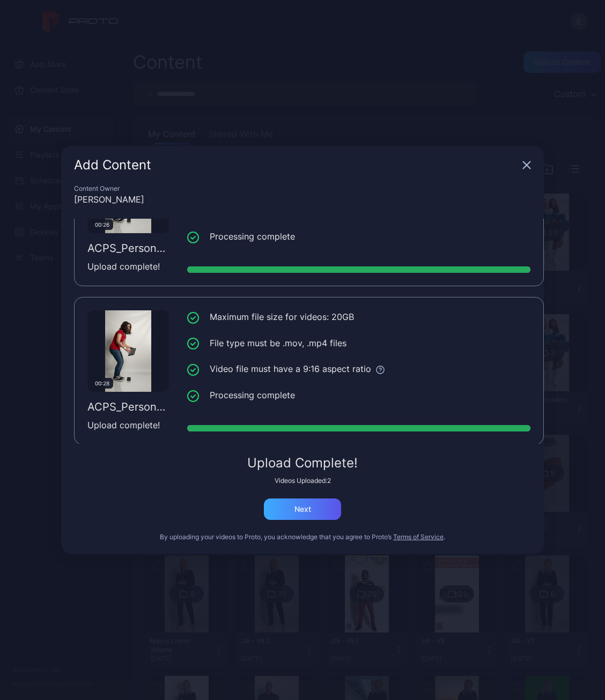  Describe the element at coordinates (102, 383) in the screenshot. I see `div: 00:28` at that location.